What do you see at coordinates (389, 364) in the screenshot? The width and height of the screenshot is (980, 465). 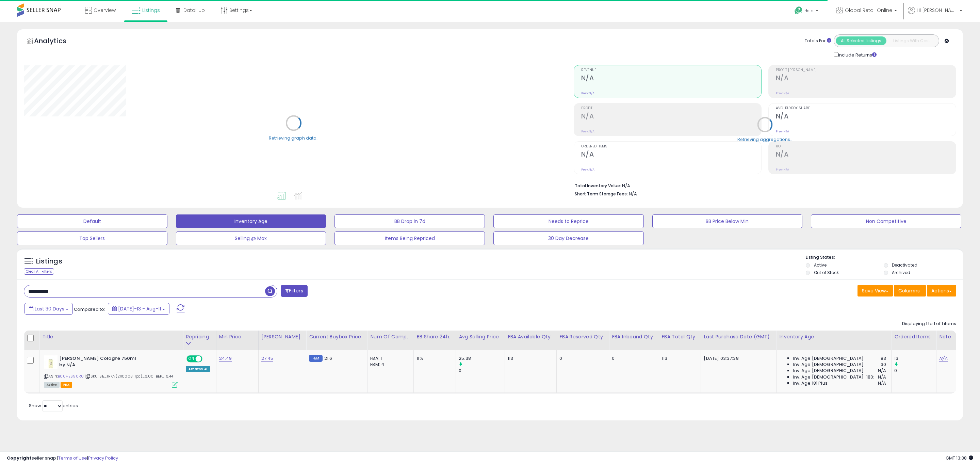 I see `div: FBM: 4` at bounding box center [389, 364].